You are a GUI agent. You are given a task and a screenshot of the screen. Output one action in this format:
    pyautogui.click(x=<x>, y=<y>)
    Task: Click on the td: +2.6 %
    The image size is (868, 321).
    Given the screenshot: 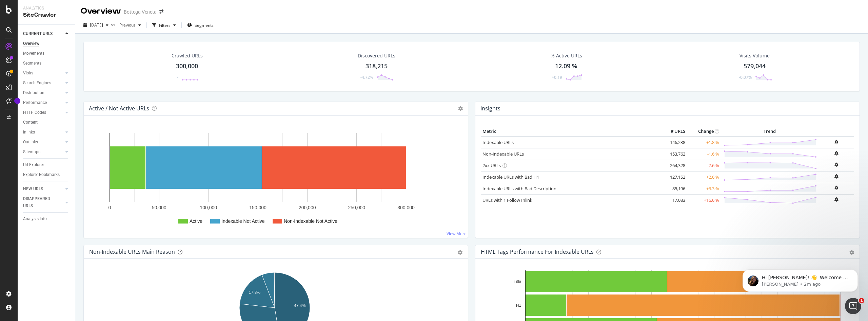 What is the action you would take?
    pyautogui.click(x=704, y=177)
    